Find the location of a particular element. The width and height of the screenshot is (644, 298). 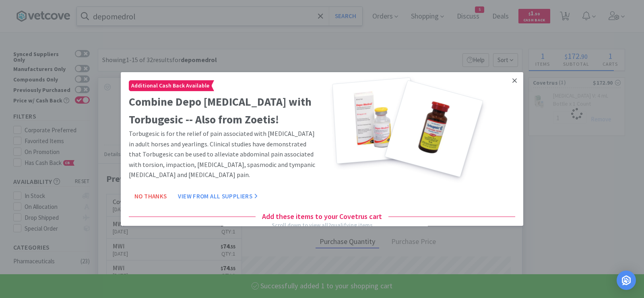

h4: Add these items to your Covetrus cart is located at coordinates (322, 217).